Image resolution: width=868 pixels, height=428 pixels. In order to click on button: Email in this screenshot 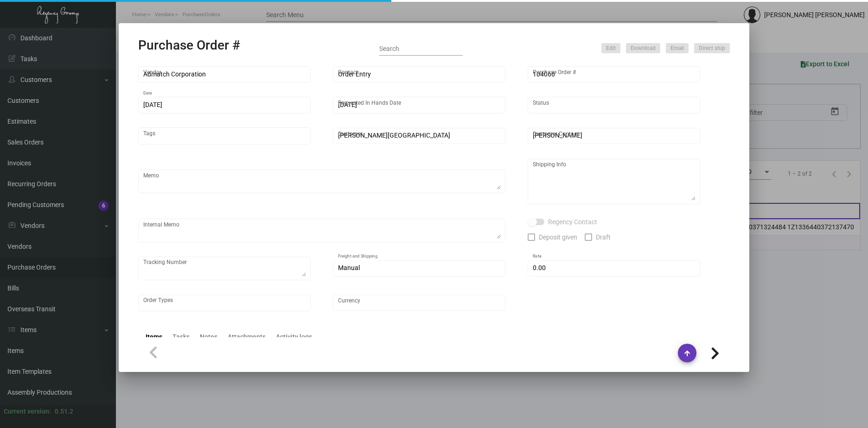, I will do `click(677, 48)`.